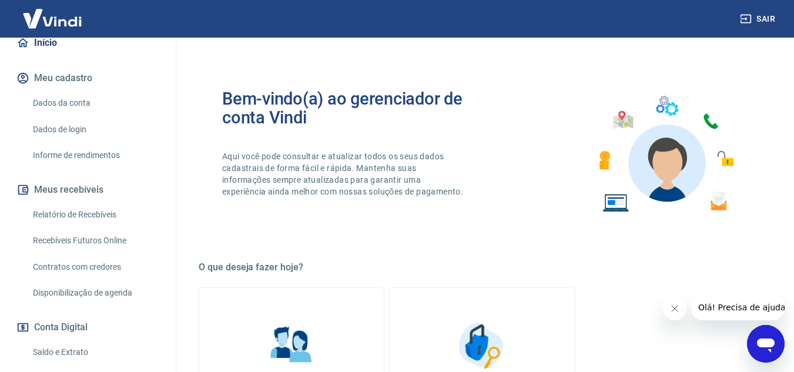 This screenshot has height=372, width=794. What do you see at coordinates (665, 154) in the screenshot?
I see `img: Imagem de um avatar masculino com diversos icones exemplificando as funcionalidades do gerenciado...` at bounding box center [665, 154].